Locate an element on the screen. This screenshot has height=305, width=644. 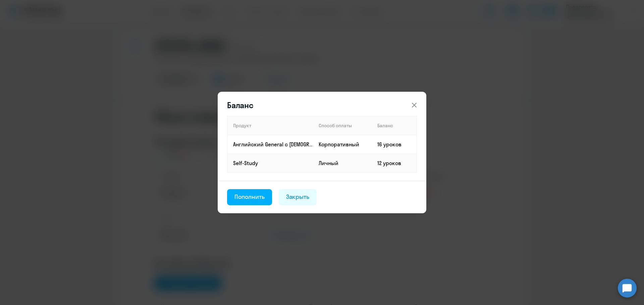
th: Способ оплаты is located at coordinates (343, 125).